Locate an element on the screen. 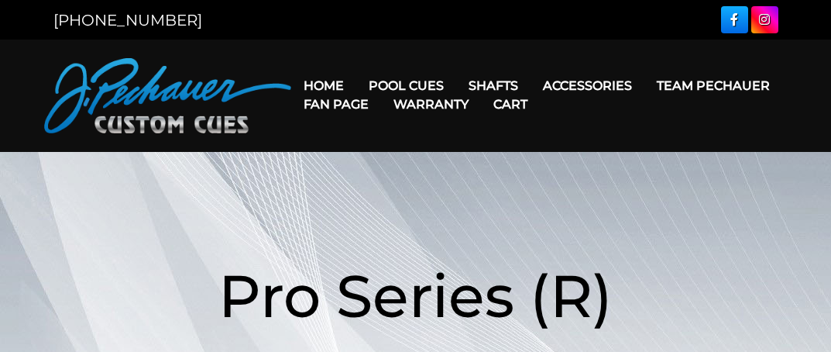 This screenshot has width=831, height=352. a: Home is located at coordinates (324, 85).